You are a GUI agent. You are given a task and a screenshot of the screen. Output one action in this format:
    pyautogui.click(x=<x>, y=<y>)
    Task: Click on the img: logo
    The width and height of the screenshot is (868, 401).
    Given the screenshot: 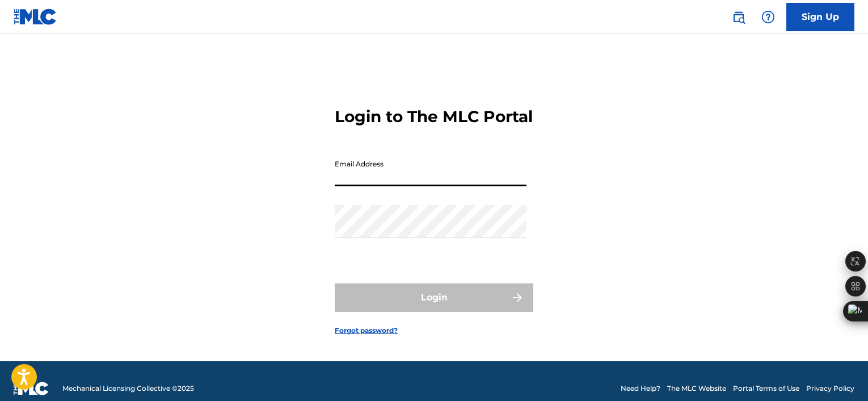 What is the action you would take?
    pyautogui.click(x=31, y=388)
    